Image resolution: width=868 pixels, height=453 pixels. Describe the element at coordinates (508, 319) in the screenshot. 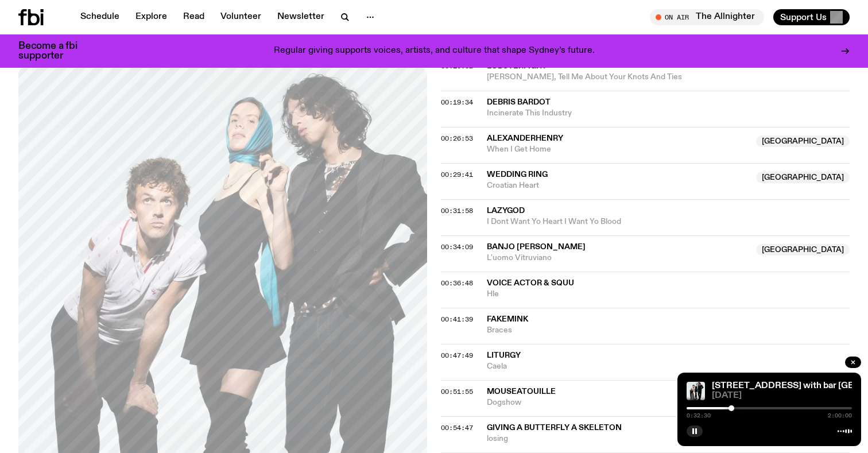

I see `span: fakemink` at that location.